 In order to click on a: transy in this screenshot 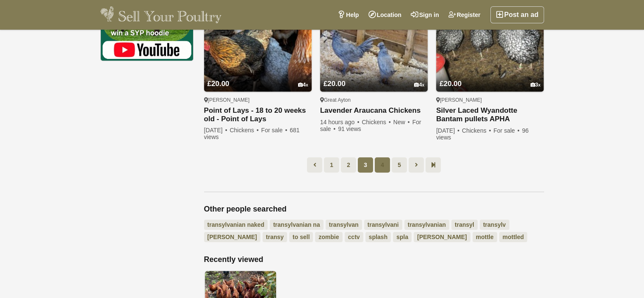, I will do `click(275, 237)`.